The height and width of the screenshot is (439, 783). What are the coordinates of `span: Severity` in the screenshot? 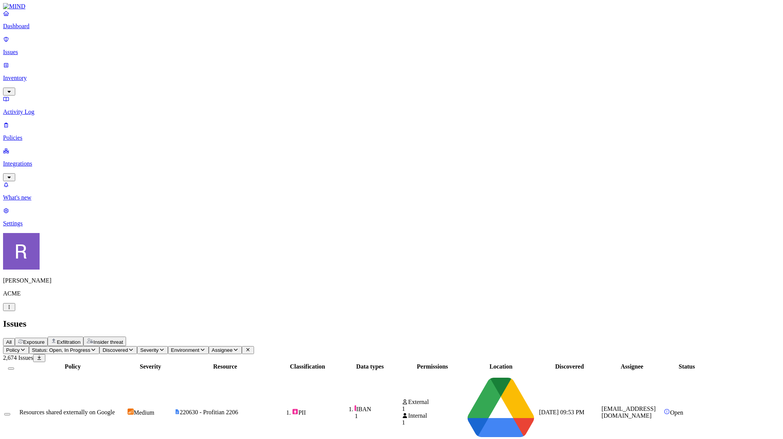 It's located at (149, 350).